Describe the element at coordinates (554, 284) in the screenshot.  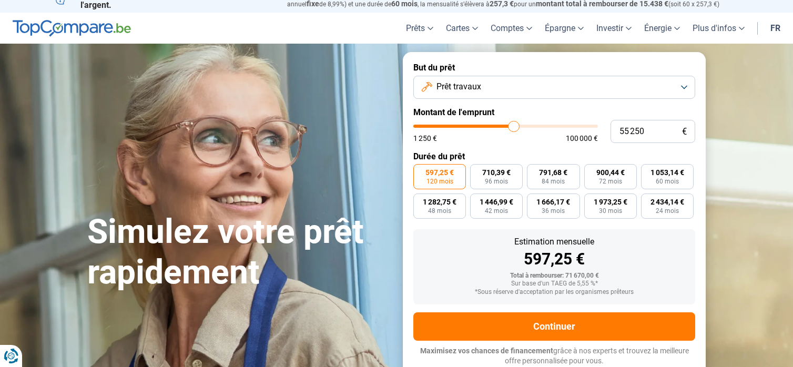
I see `div: Sur base d'un TAEG de 5,55 %*` at that location.